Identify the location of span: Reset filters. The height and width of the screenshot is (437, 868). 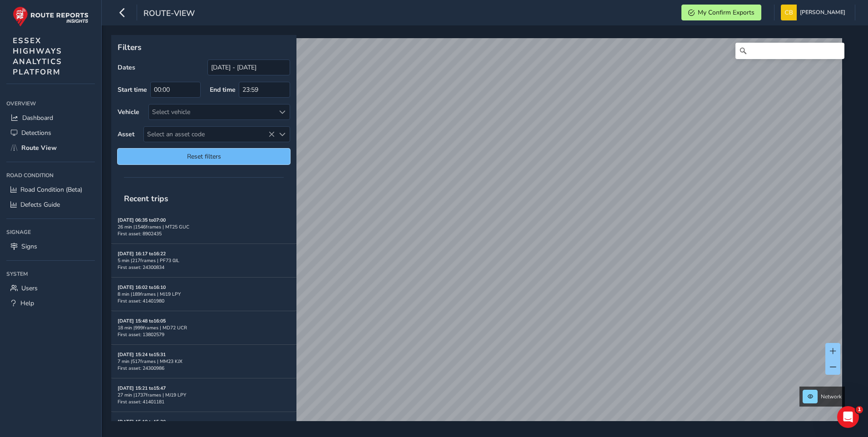
(204, 156).